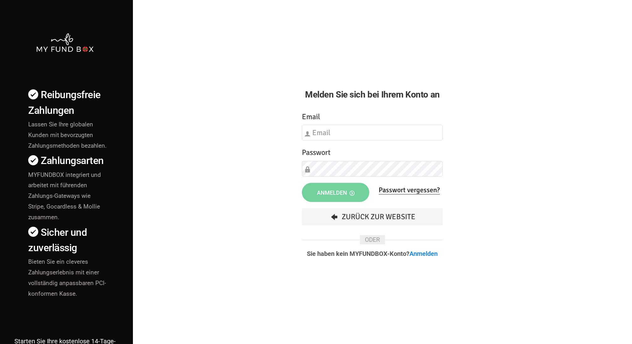 The height and width of the screenshot is (344, 632). What do you see at coordinates (423, 253) in the screenshot?
I see `a: Anmelden` at bounding box center [423, 253].